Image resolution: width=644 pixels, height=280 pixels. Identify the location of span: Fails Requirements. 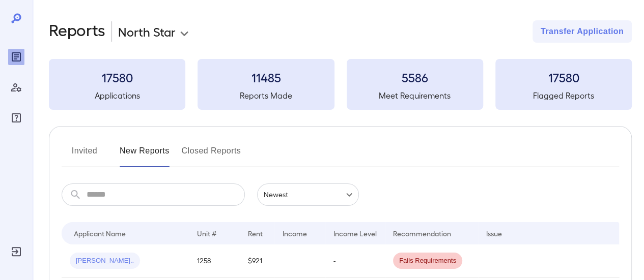
(428, 261).